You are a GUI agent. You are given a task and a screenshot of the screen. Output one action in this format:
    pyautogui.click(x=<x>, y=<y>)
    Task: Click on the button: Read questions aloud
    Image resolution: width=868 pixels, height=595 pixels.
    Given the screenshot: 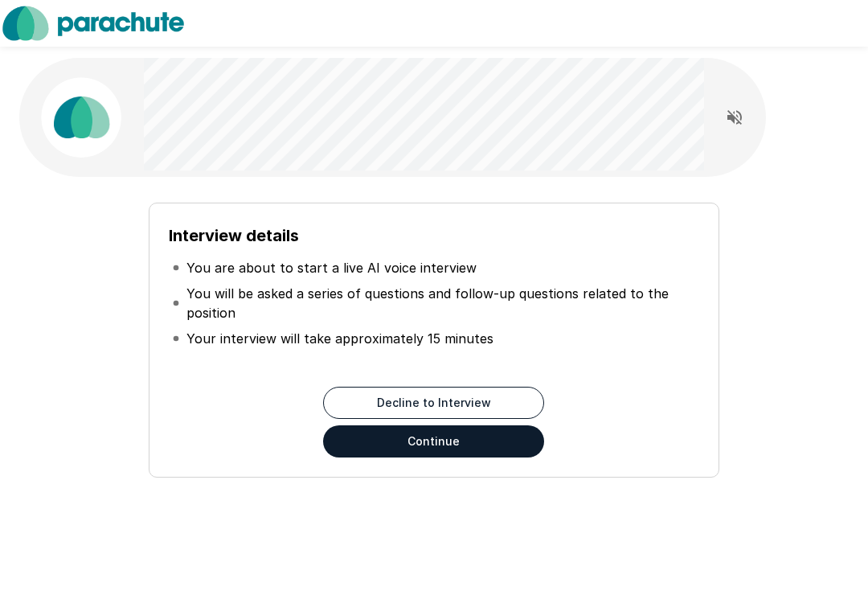 What is the action you would take?
    pyautogui.click(x=735, y=118)
    